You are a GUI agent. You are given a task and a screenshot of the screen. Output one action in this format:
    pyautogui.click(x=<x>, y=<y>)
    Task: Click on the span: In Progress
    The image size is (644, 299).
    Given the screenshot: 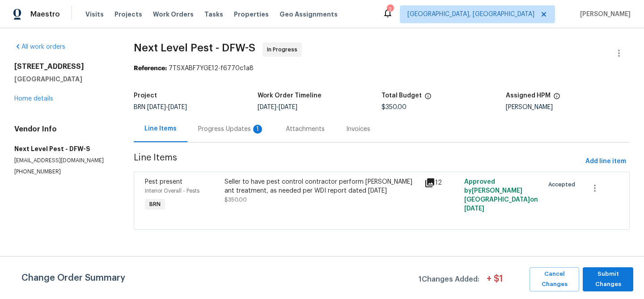 What is the action you would take?
    pyautogui.click(x=284, y=50)
    